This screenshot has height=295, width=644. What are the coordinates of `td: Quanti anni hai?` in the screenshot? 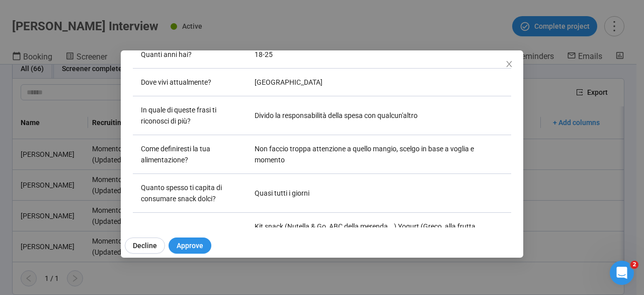 It's located at (190, 55).